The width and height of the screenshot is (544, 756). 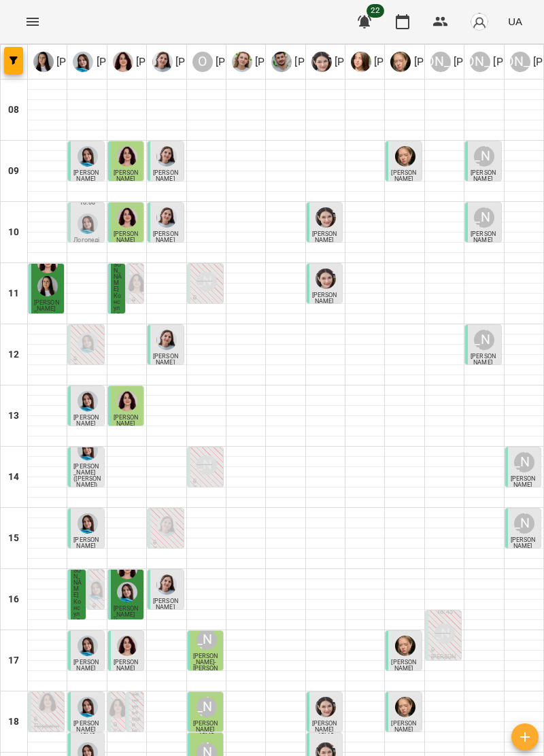 What do you see at coordinates (14, 722) in the screenshot?
I see `h6: 18` at bounding box center [14, 722].